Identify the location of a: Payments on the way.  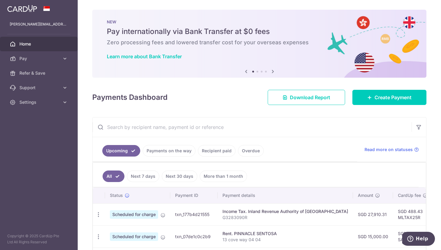
(169, 151).